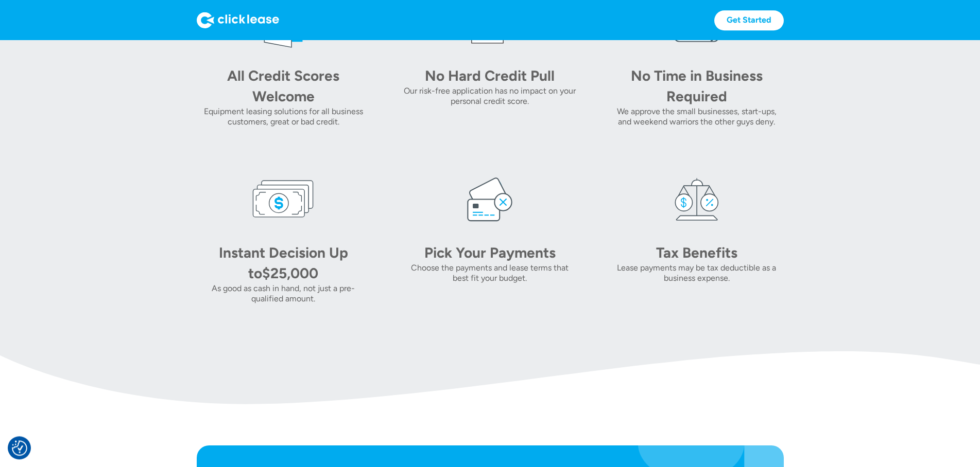 This screenshot has width=980, height=467. I want to click on div: Pick Your Payments, so click(489, 253).